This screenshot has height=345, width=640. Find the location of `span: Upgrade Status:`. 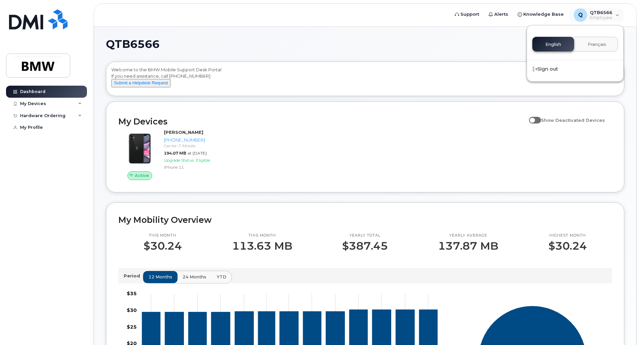

span: Upgrade Status: is located at coordinates (179, 160).